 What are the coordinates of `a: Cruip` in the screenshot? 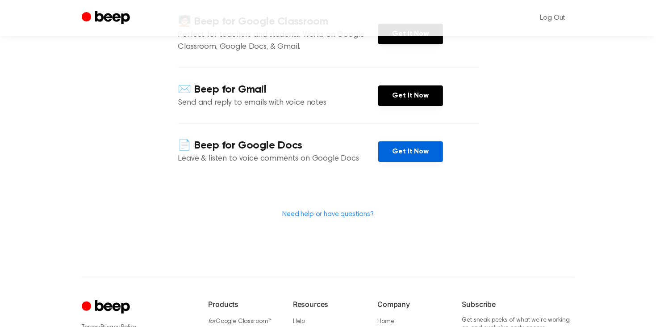 It's located at (107, 307).